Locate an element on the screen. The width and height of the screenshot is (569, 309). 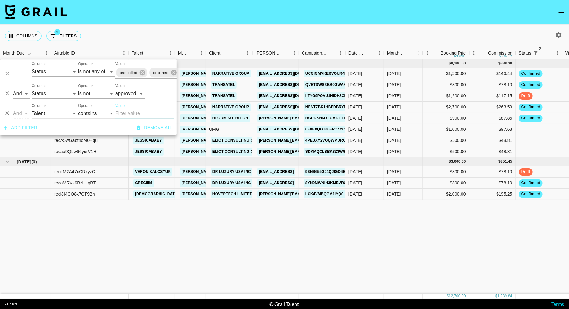
a: qvETdwSXBb0gWAXdJaFa is located at coordinates (332, 85).